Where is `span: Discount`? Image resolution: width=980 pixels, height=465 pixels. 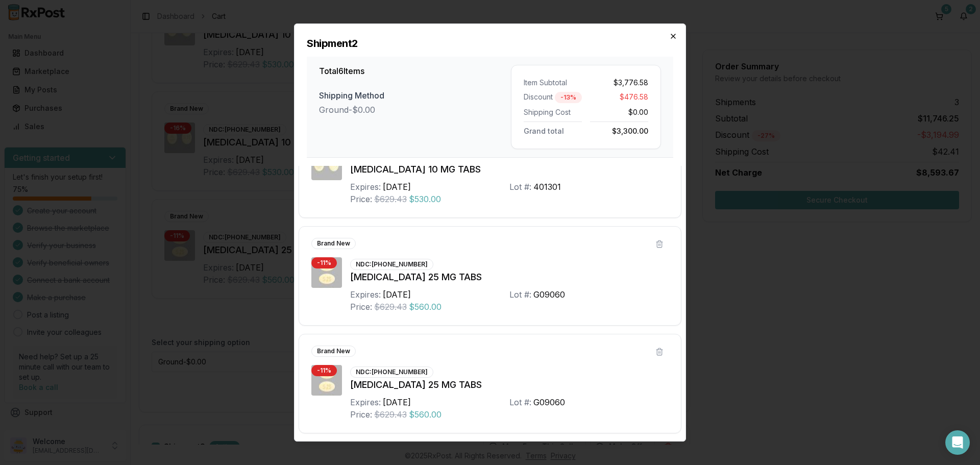 span: Discount is located at coordinates (538, 98).